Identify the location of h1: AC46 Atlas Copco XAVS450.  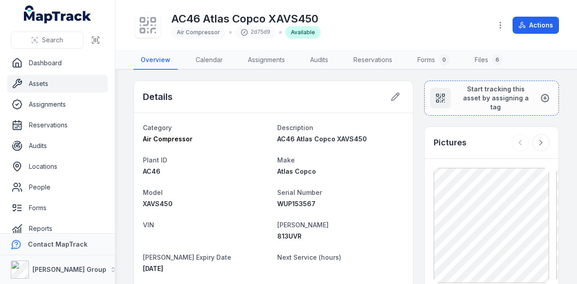
(245, 19).